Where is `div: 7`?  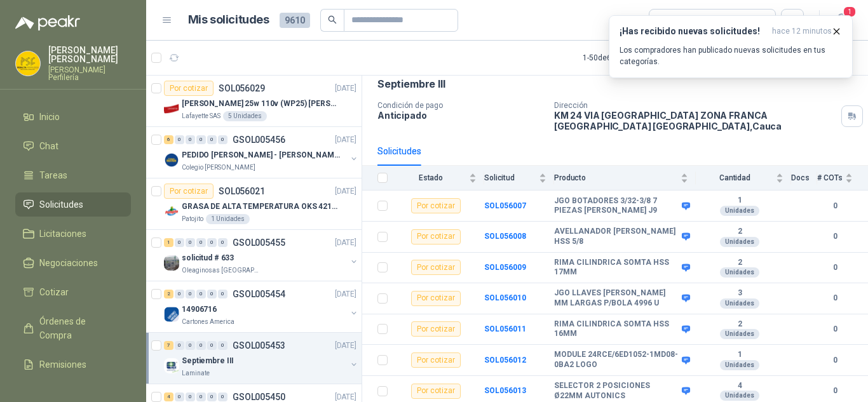
div: 7 is located at coordinates (168, 346).